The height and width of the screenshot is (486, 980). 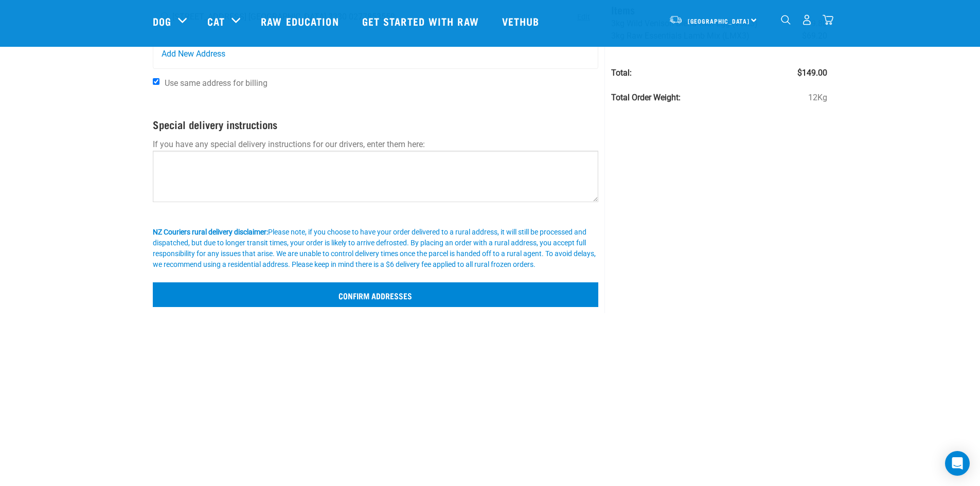 What do you see at coordinates (216, 83) in the screenshot?
I see `span: Use same address for billing` at bounding box center [216, 83].